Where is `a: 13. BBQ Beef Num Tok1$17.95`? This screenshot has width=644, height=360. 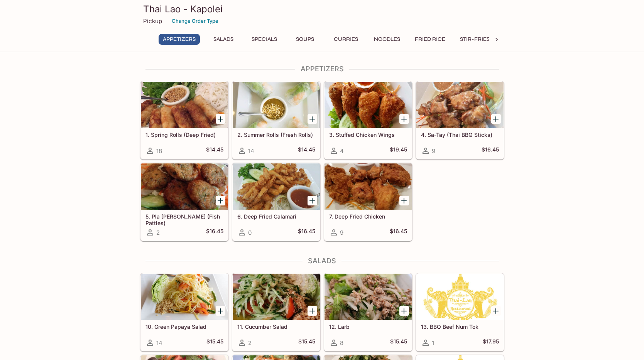
a: 13. BBQ Beef Num Tok1$17.95 is located at coordinates (460, 312).